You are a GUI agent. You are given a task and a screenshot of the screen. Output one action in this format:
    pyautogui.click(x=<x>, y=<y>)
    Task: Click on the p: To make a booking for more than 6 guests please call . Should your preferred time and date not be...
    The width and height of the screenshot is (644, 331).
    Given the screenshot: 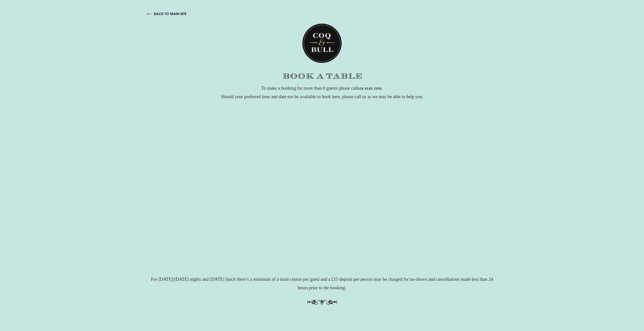 What is the action you would take?
    pyautogui.click(x=322, y=92)
    